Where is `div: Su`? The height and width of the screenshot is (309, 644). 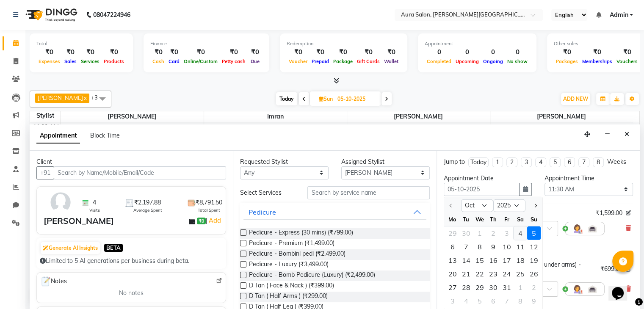
div: Su is located at coordinates (534, 220).